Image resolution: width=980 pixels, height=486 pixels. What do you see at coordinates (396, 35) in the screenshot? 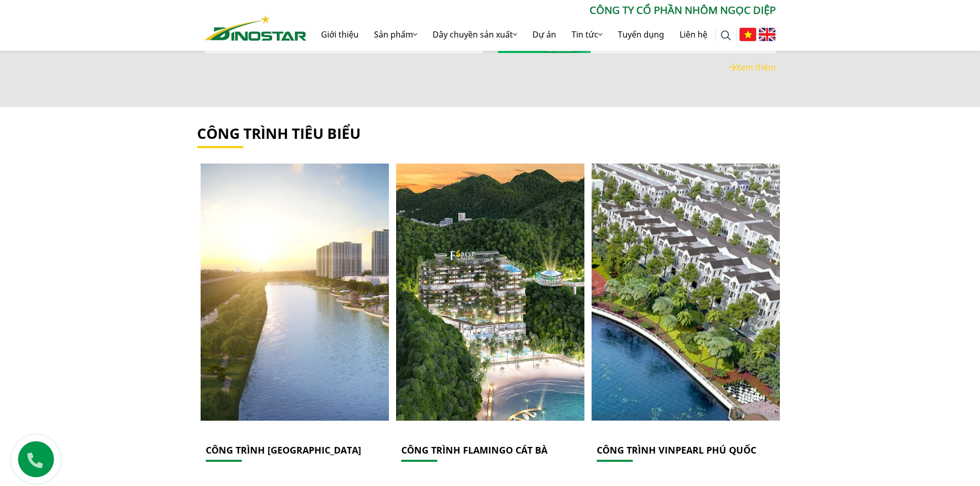
I see `a: Sản phẩm` at bounding box center [396, 35].